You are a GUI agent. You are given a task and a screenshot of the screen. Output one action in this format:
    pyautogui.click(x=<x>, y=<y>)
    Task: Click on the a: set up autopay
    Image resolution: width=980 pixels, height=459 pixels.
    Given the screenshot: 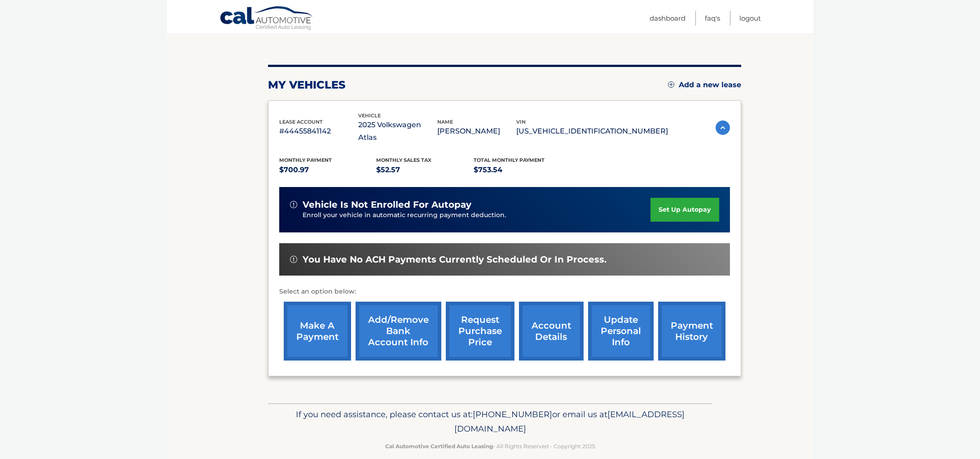 What is the action you would take?
    pyautogui.click(x=685, y=209)
    